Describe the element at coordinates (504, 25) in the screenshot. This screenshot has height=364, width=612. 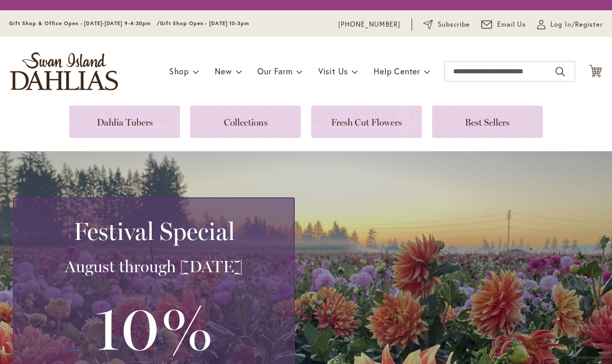
I see `a: Email Us` at that location.